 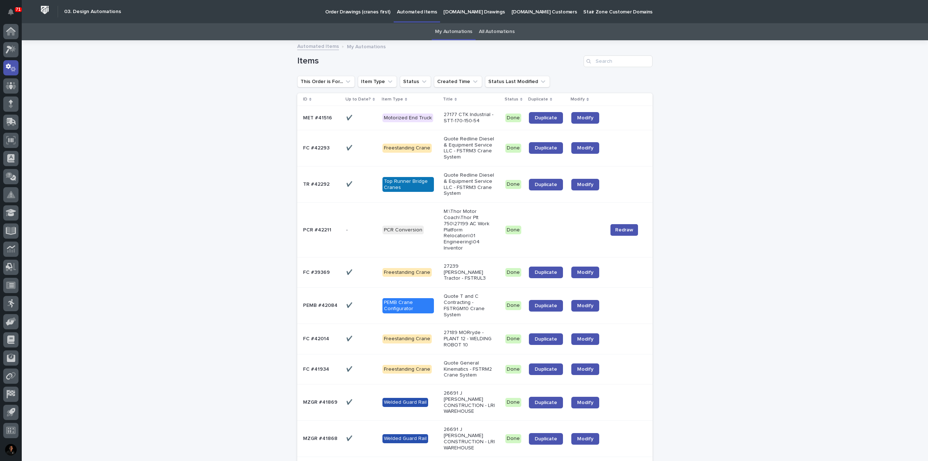 What do you see at coordinates (439, 61) in the screenshot?
I see `h1: Items` at bounding box center [439, 61].